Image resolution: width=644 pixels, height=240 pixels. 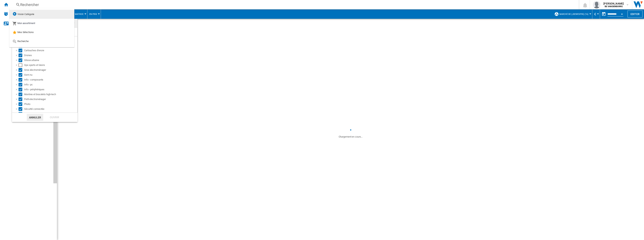 I want to click on div: Info - composants, so click(x=50, y=80).